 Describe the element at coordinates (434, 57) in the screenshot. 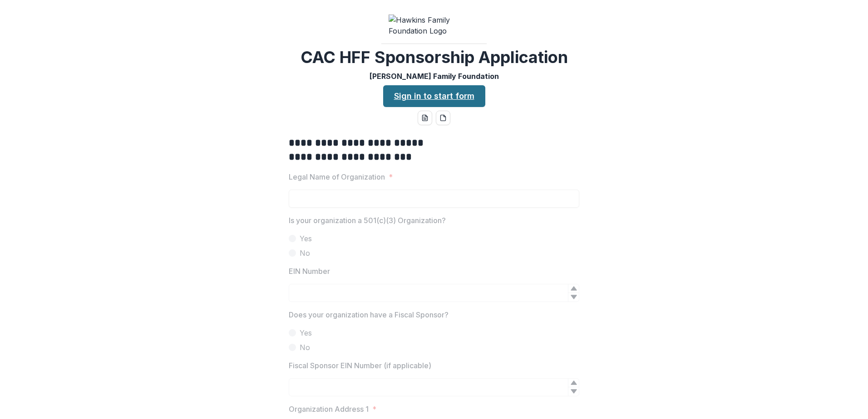

I see `h2: CAC HFF Sponsorship Application` at that location.